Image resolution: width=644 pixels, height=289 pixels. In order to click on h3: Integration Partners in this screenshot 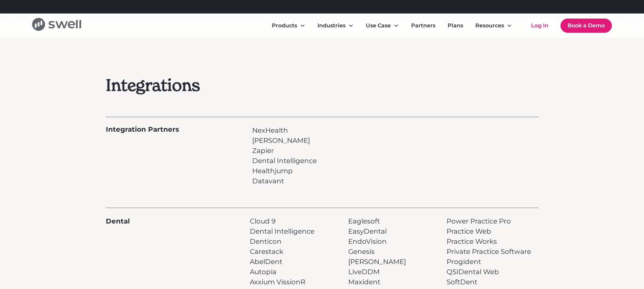, I will do `click(142, 130)`.